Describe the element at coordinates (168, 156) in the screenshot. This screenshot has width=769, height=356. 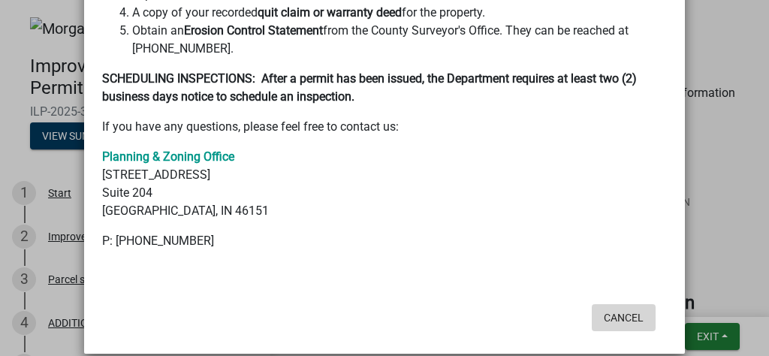
I see `strong: Planning & Zoning Office` at that location.